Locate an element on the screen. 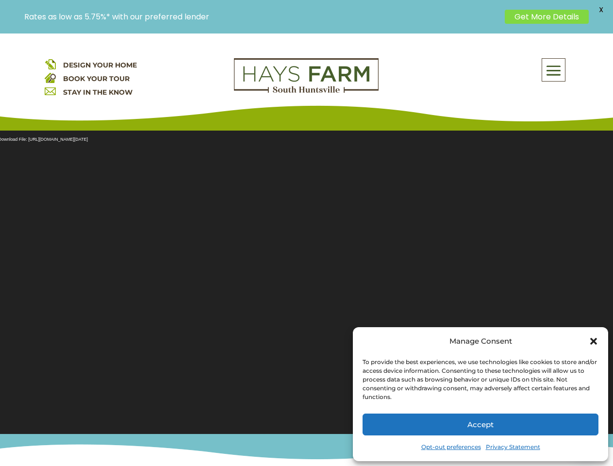 The height and width of the screenshot is (466, 613). span: DESIGN YOUR HOME is located at coordinates (100, 65).